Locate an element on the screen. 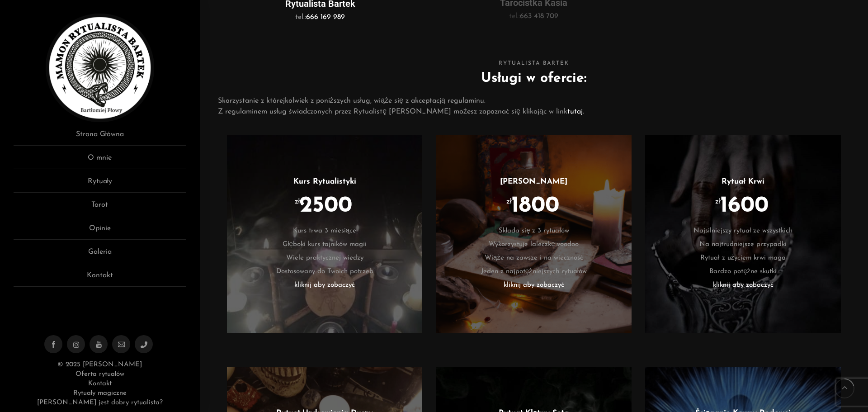  a: Opinie is located at coordinates (100, 231).